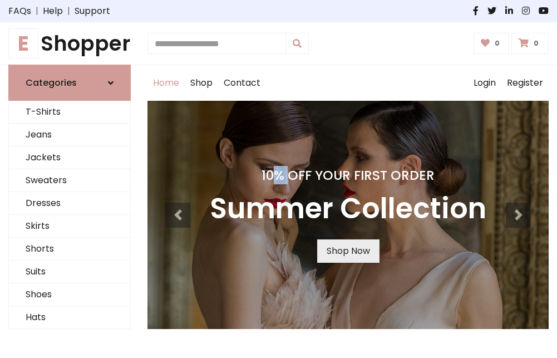 The image size is (557, 358). Describe the element at coordinates (348, 251) in the screenshot. I see `a: Shop Now` at that location.